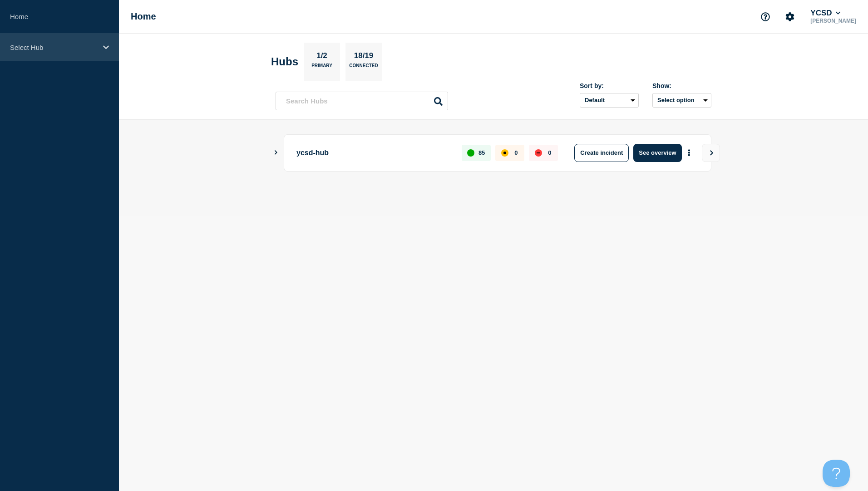 The height and width of the screenshot is (491, 868). I want to click on button: Account settings, so click(790, 17).